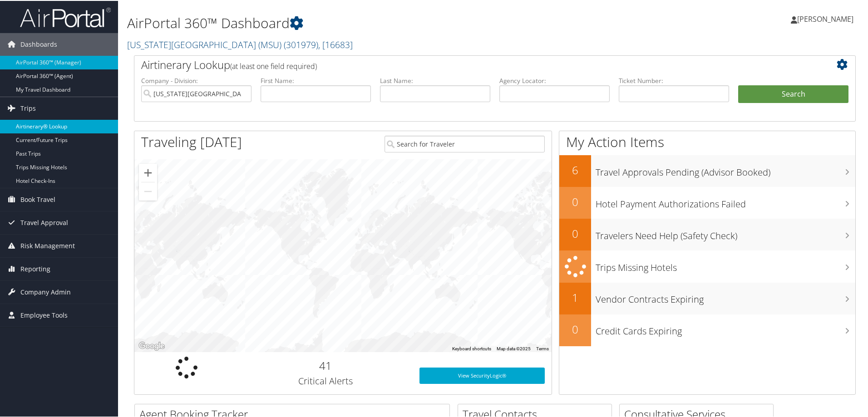 This screenshot has width=868, height=417. I want to click on label: Last Name:, so click(435, 80).